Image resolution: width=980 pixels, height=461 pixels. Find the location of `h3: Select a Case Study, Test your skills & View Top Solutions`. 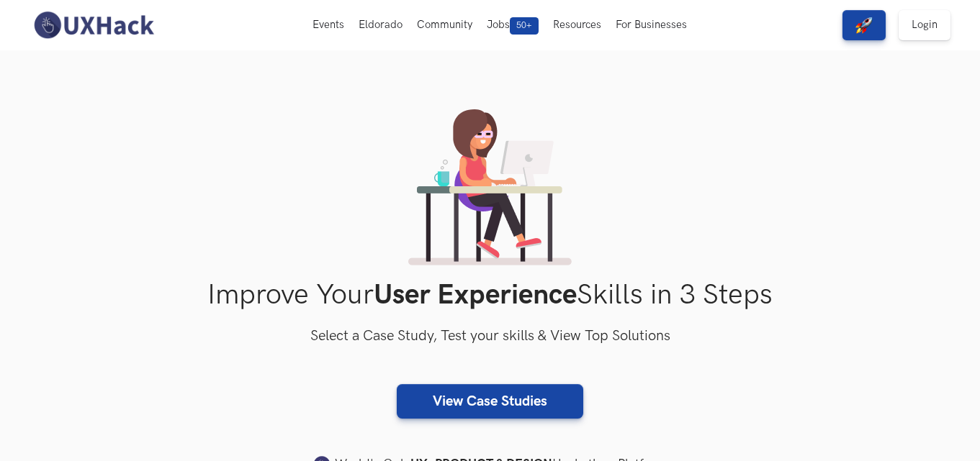

h3: Select a Case Study, Test your skills & View Top Solutions is located at coordinates (490, 336).